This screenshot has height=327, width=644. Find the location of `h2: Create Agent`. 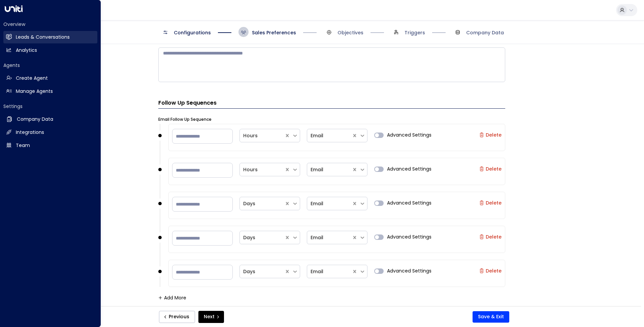

h2: Create Agent is located at coordinates (32, 78).